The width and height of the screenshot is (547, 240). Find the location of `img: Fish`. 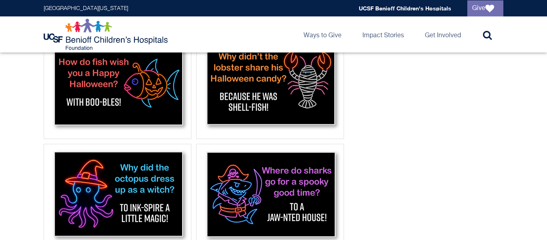

img: Fish is located at coordinates (117, 85).